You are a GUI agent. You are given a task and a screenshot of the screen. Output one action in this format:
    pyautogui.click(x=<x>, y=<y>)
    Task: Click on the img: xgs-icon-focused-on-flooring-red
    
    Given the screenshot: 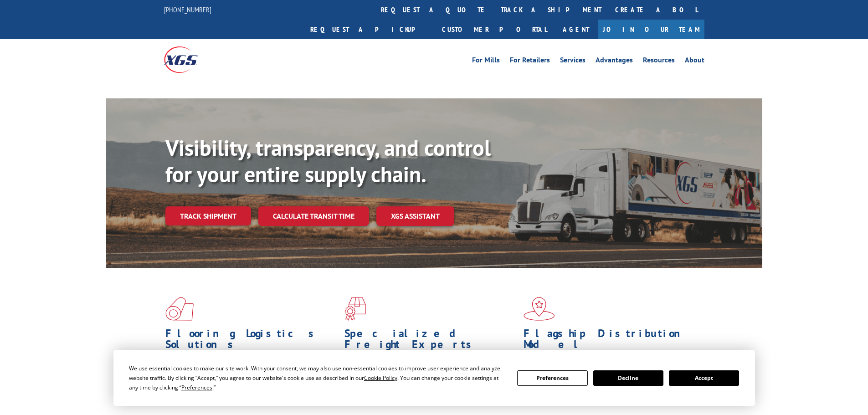 What is the action you would take?
    pyautogui.click(x=355, y=309)
    